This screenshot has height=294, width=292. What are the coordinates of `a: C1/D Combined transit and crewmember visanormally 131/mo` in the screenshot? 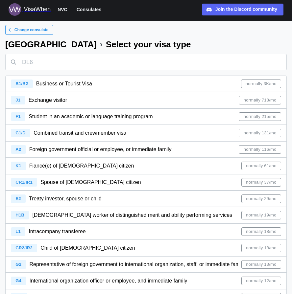 It's located at (146, 133).